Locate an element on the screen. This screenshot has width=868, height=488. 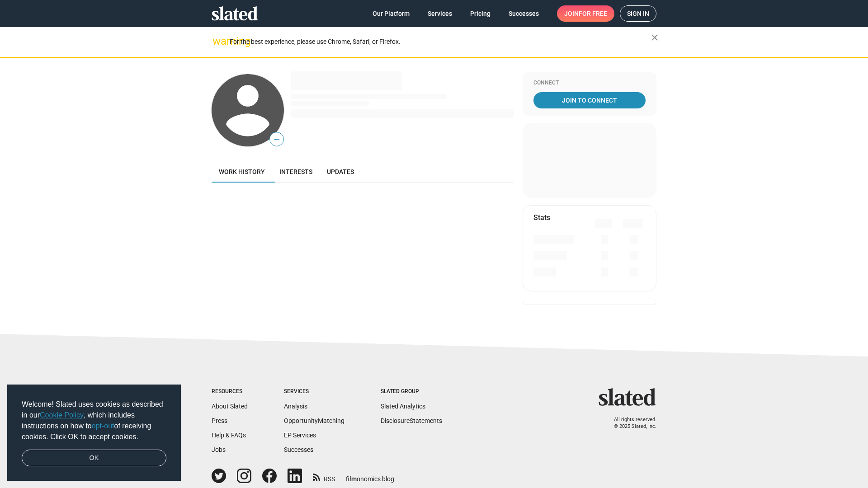
div: Resources is located at coordinates (230, 392).